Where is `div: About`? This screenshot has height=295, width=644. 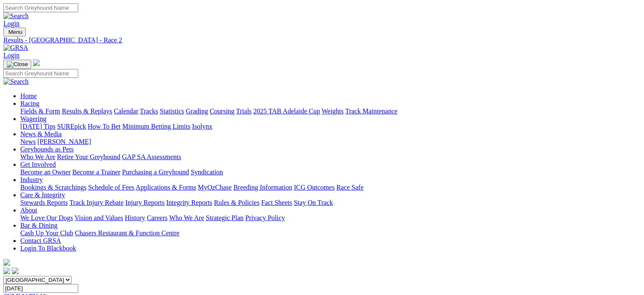 div: About is located at coordinates (330, 218).